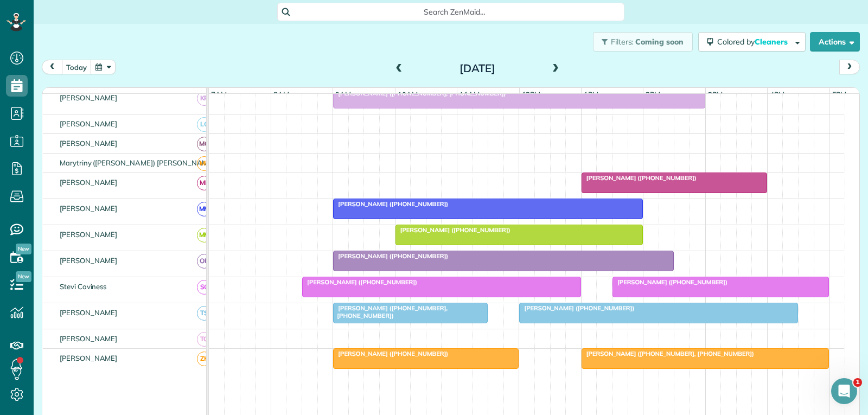 The height and width of the screenshot is (415, 868). Describe the element at coordinates (777, 94) in the screenshot. I see `span: 4pm` at that location.